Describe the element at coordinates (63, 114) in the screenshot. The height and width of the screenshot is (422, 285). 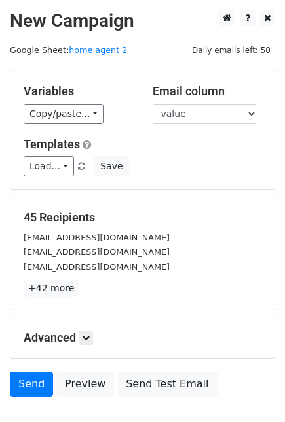
I see `a: Copy/paste...` at that location.